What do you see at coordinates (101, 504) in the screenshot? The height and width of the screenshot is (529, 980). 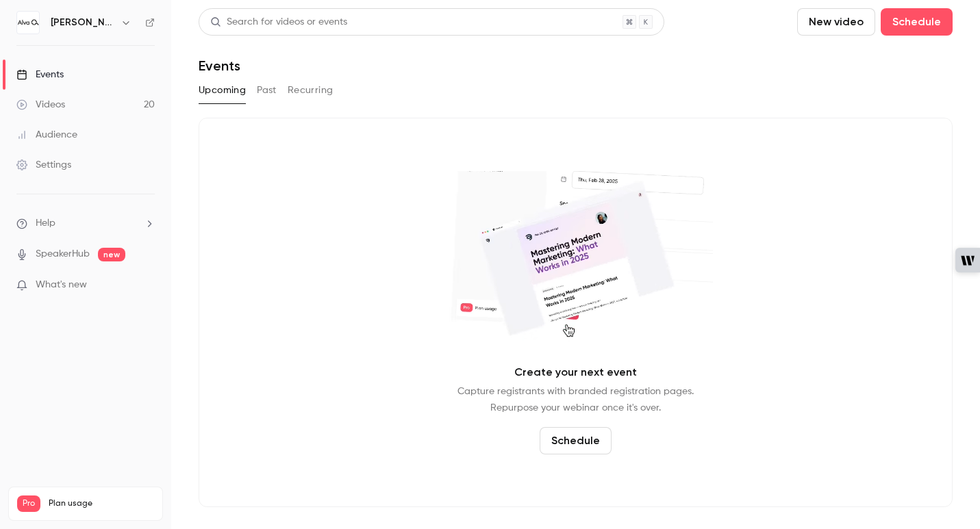 I see `span: Plan usage` at bounding box center [101, 504].